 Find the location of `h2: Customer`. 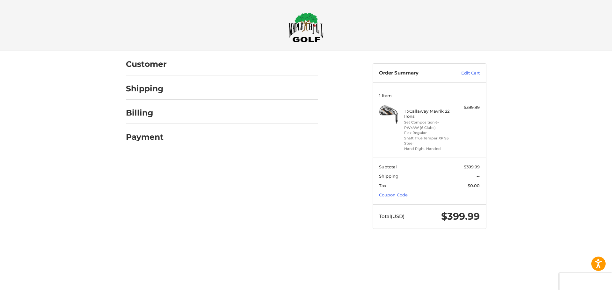

h2: Customer is located at coordinates (146, 64).